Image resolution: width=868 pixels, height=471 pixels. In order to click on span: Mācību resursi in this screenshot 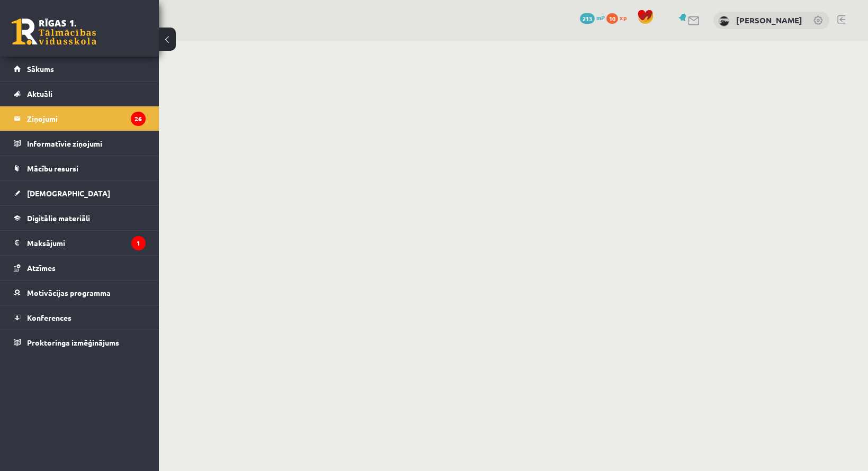, I will do `click(53, 168)`.